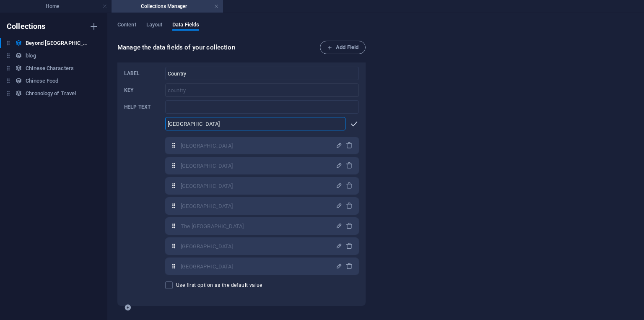 This screenshot has height=320, width=644. Describe the element at coordinates (126, 26) in the screenshot. I see `span: Content` at that location.